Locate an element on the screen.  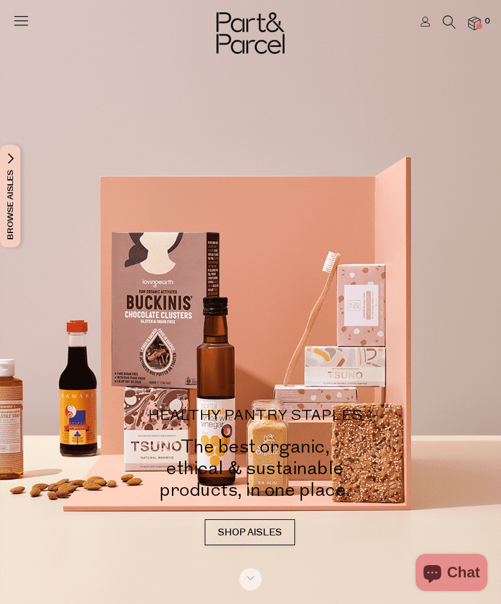
inbox-online-store-chat: Shopify online store chat is located at coordinates (451, 574).